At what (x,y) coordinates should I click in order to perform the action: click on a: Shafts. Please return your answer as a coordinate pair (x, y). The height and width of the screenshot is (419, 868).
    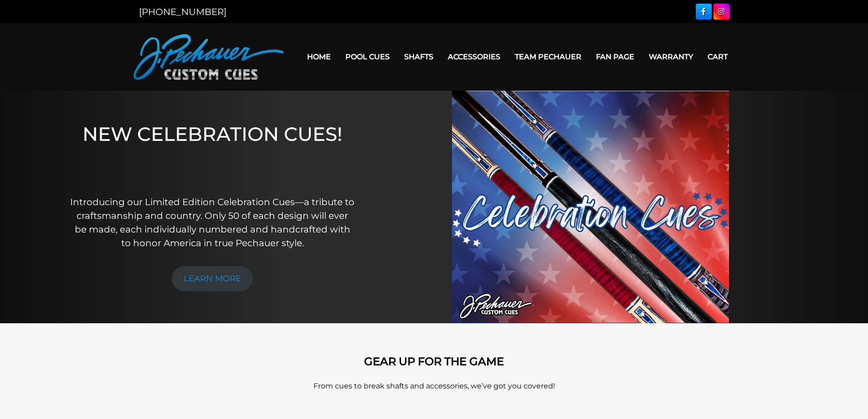
    Looking at the image, I should click on (419, 57).